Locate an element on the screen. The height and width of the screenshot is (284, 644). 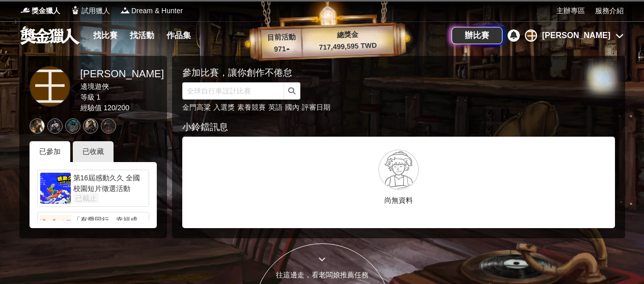
a: 找活動 is located at coordinates (142, 36).